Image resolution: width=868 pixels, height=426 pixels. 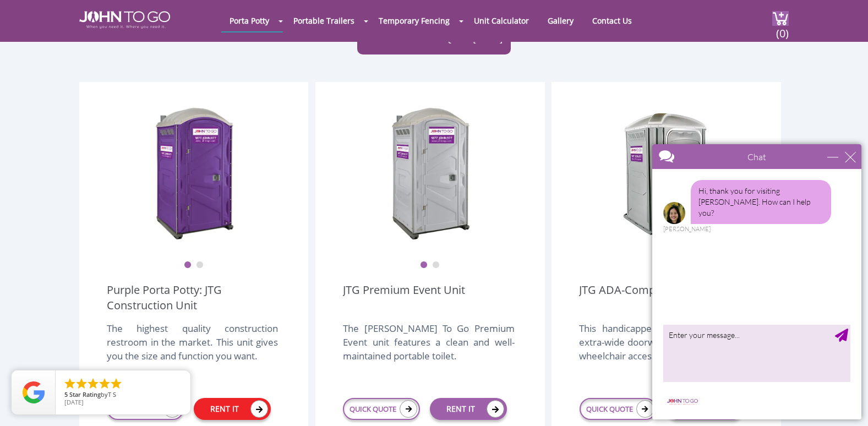 I want to click on span: 5, so click(x=66, y=394).